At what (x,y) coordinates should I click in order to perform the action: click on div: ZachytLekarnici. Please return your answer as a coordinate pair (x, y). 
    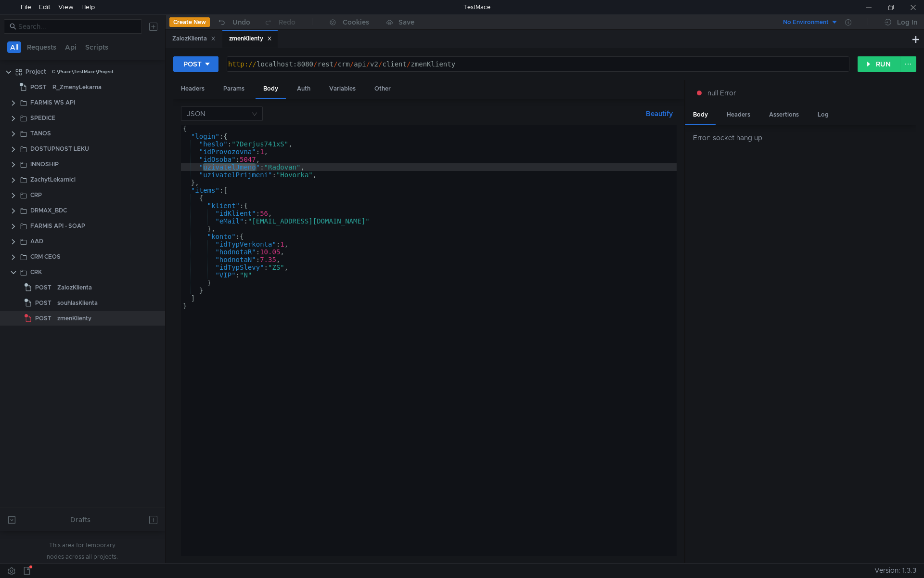
    Looking at the image, I should click on (53, 180).